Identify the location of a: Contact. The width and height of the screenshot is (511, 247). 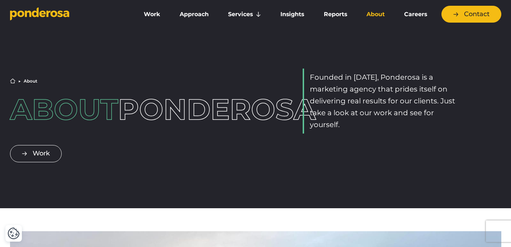
(471, 14).